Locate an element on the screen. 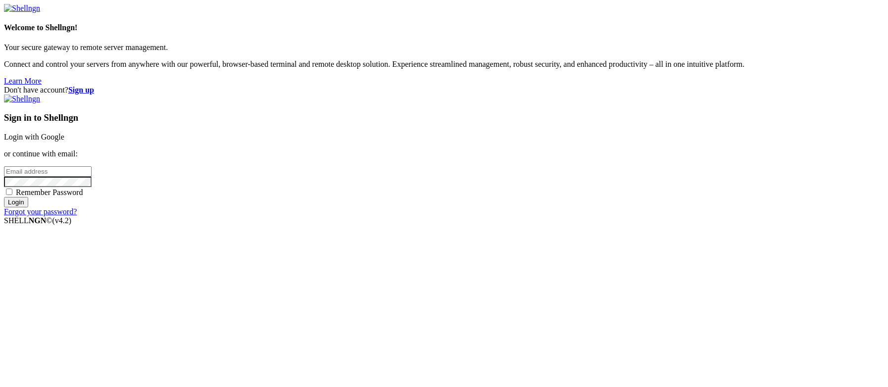 This screenshot has height=387, width=888. a: Sign up is located at coordinates (81, 90).